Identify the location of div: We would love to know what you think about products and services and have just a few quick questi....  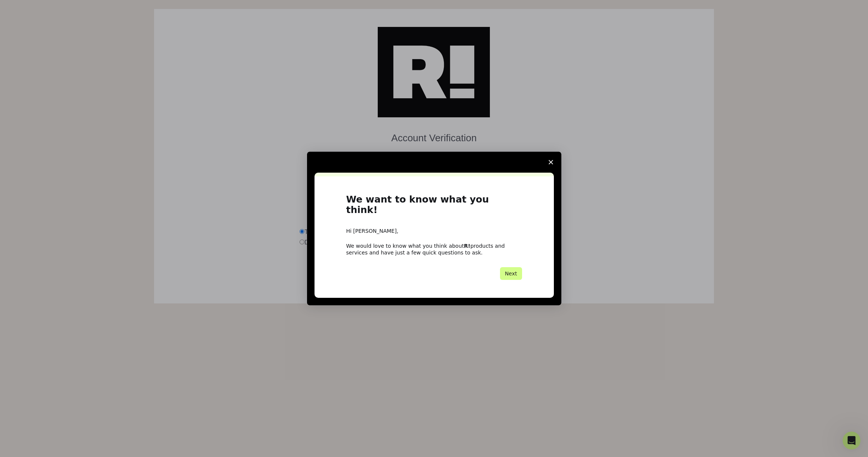
(434, 249).